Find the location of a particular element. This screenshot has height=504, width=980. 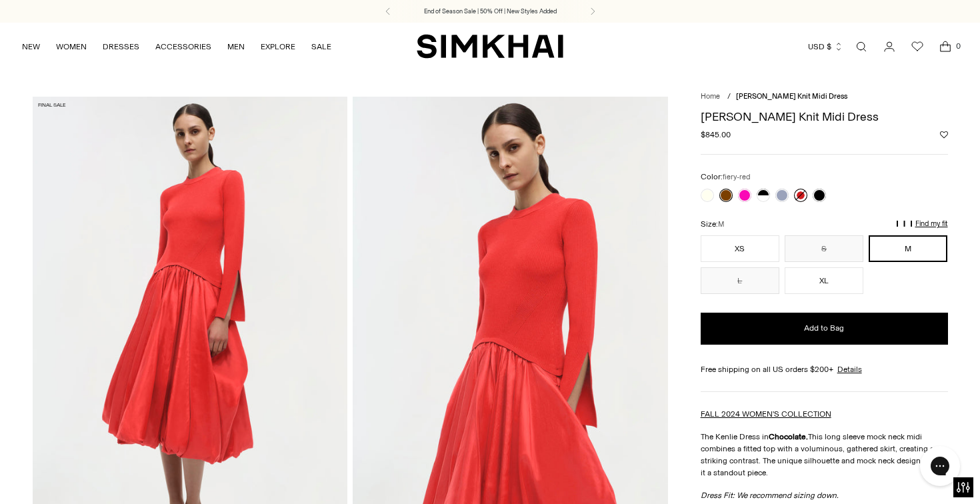

a: Home is located at coordinates (710, 96).